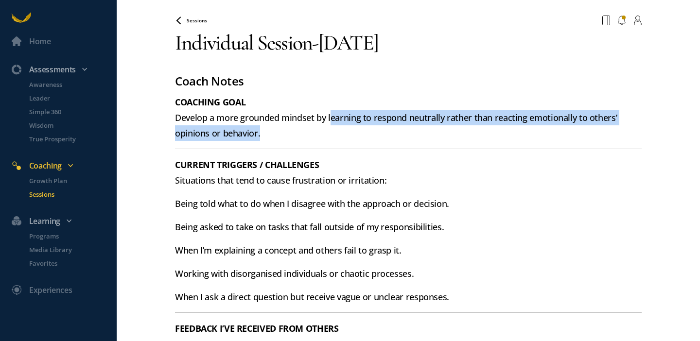 Image resolution: width=700 pixels, height=341 pixels. Describe the element at coordinates (67, 264) in the screenshot. I see `a: Favorites` at that location.